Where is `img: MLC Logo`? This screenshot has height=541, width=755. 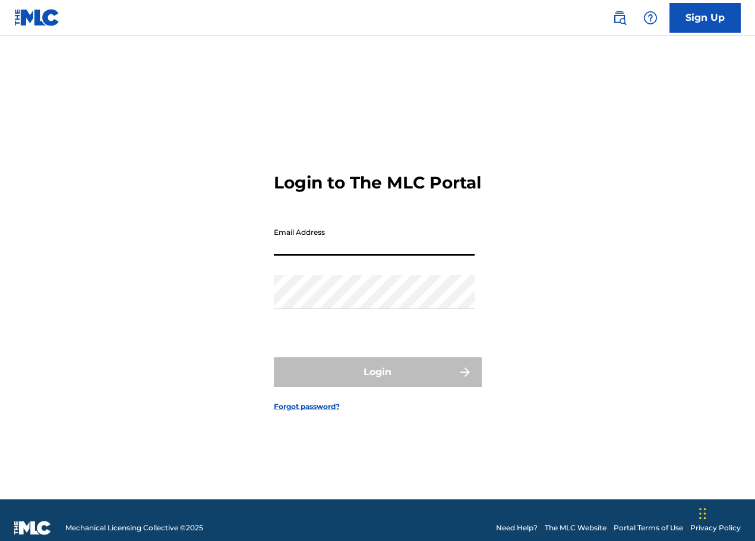 img: MLC Logo is located at coordinates (37, 17).